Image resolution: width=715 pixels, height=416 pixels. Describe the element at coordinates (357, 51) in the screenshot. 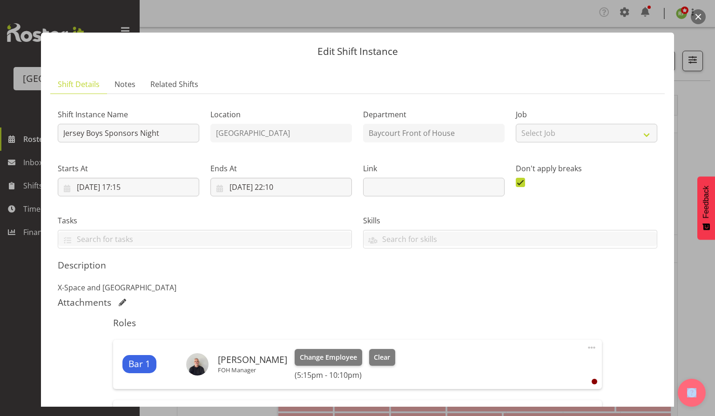

I see `p: Edit Shift Instance` at that location.